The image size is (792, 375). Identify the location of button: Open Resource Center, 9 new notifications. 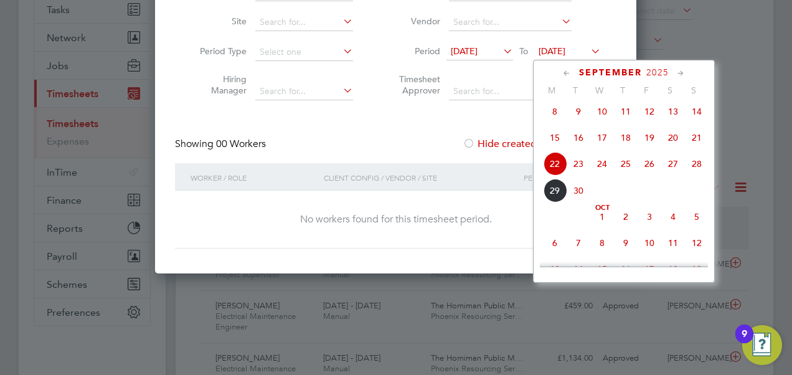
(762, 345).